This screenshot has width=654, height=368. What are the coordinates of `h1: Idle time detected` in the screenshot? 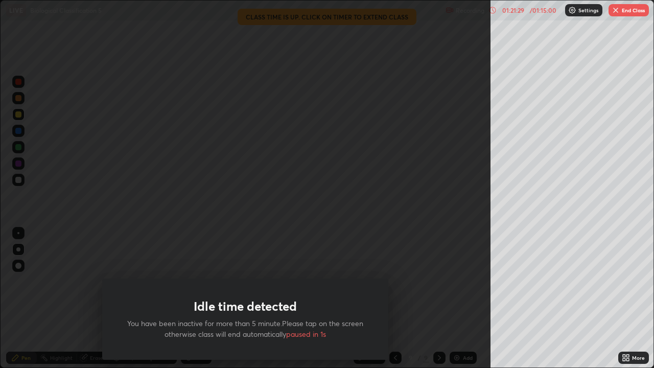 It's located at (245, 306).